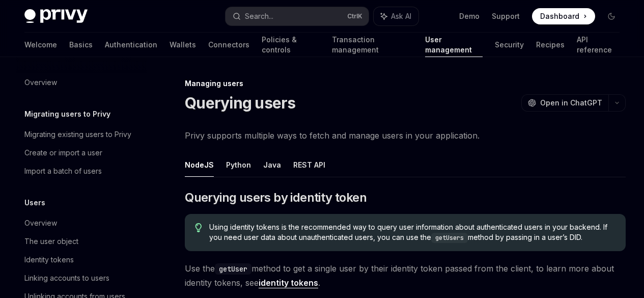 Image resolution: width=644 pixels, height=298 pixels. I want to click on a: Authentication, so click(131, 45).